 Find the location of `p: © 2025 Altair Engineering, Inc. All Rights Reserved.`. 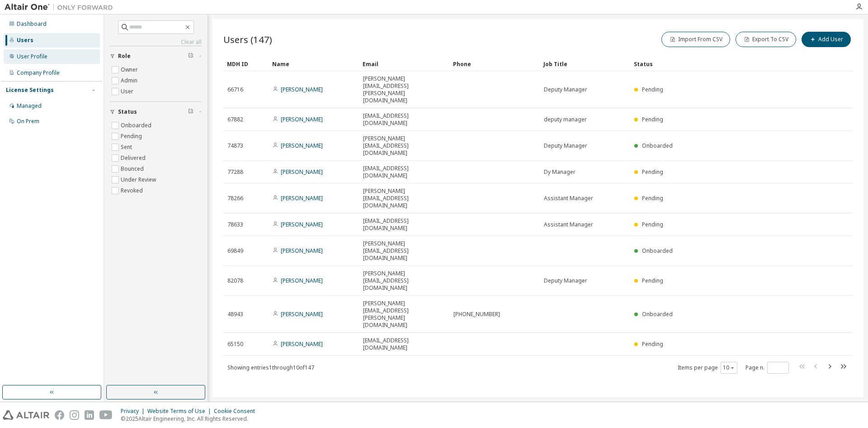

p: © 2025 Altair Engineering, Inc. All Rights Reserved. is located at coordinates (190, 419).